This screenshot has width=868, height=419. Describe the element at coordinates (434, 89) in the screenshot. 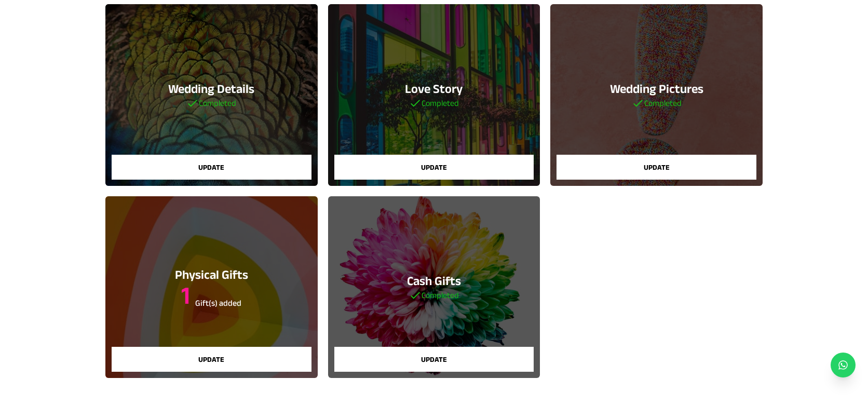

I see `h3: Love Story` at that location.